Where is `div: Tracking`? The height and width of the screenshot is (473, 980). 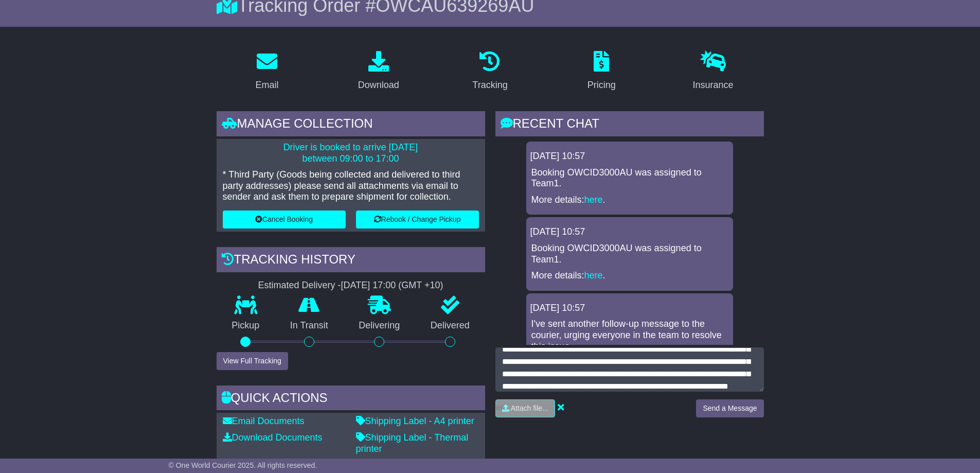 div: Tracking is located at coordinates (490, 85).